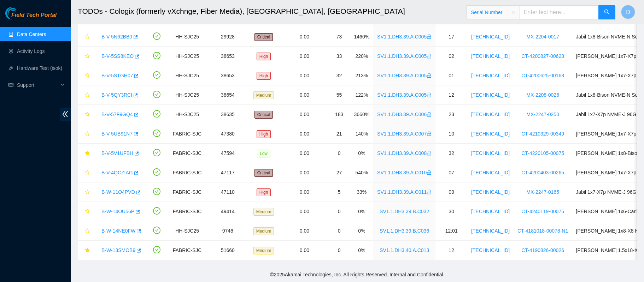  What do you see at coordinates (607, 13) in the screenshot?
I see `button: search` at bounding box center [607, 13].